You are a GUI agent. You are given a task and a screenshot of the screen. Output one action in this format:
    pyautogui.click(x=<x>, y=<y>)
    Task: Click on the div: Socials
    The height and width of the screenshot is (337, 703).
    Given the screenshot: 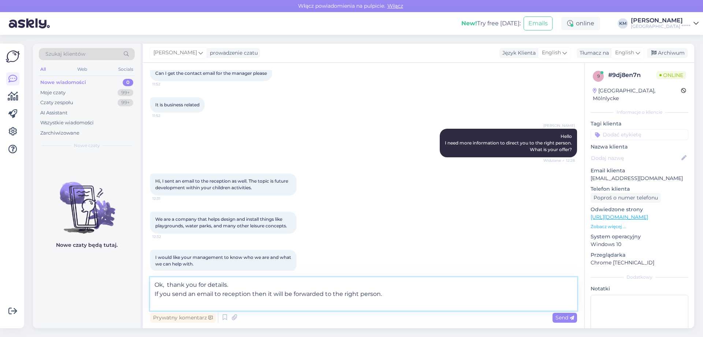 What is the action you would take?
    pyautogui.click(x=126, y=69)
    